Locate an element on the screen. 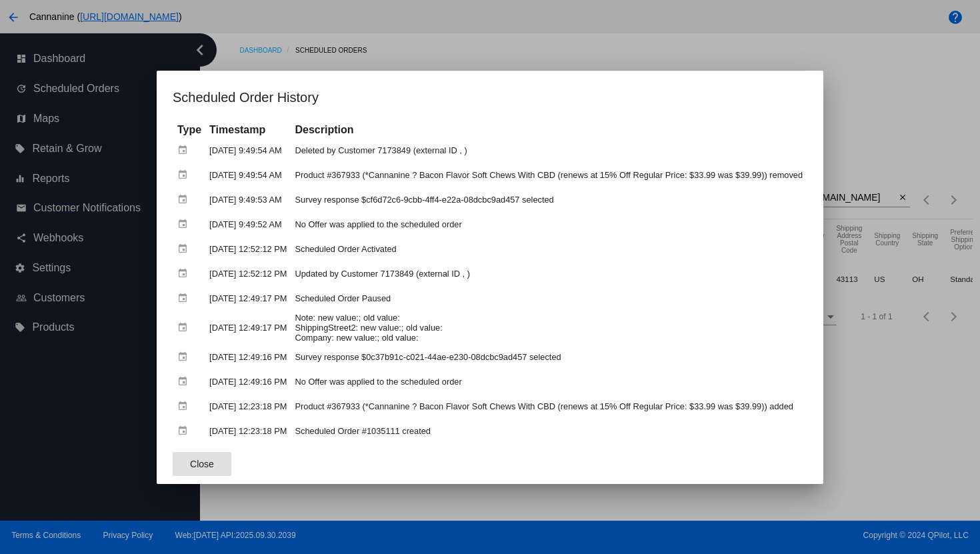  th: Description is located at coordinates (550, 130).